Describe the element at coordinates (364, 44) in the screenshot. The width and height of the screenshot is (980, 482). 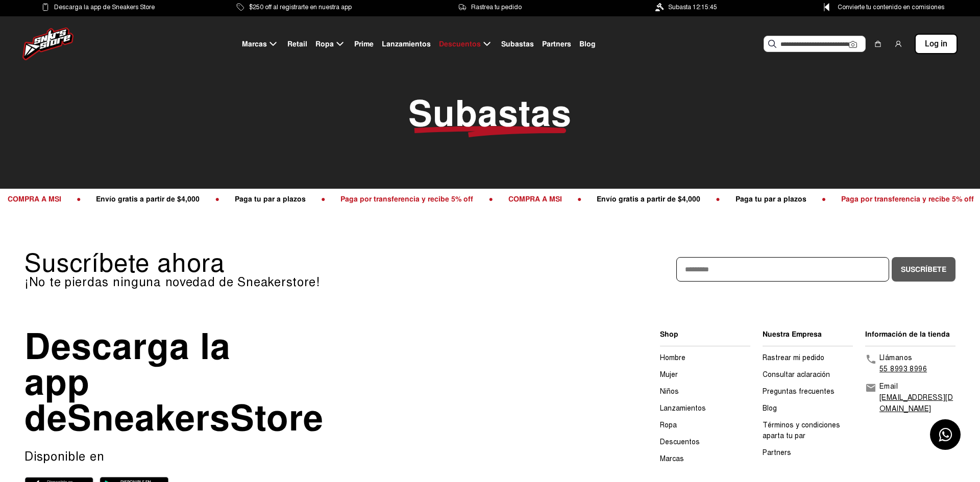
I see `span: Prime` at that location.